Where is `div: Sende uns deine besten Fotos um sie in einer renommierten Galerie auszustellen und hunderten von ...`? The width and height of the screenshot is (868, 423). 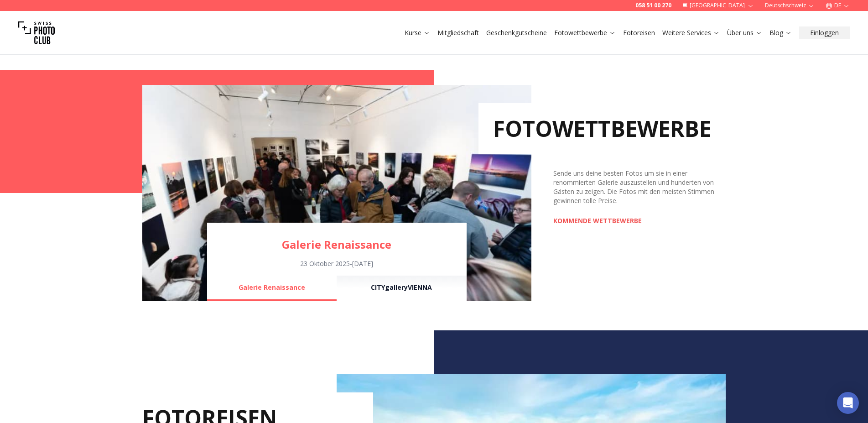 div: Sende uns deine besten Fotos um sie in einer renommierten Galerie auszustellen und hunderten von ... is located at coordinates (639, 187).